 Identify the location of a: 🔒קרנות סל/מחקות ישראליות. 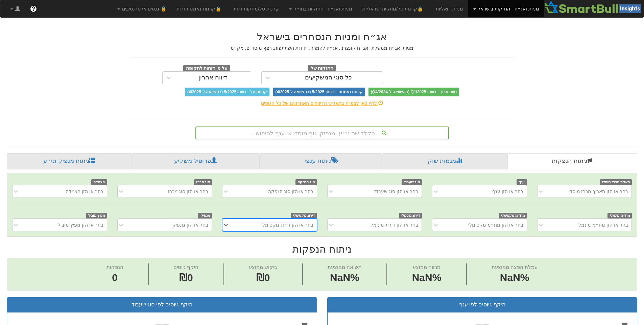
(394, 9).